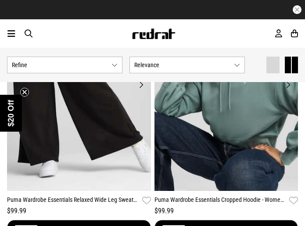 This screenshot has width=305, height=226. What do you see at coordinates (154, 34) in the screenshot?
I see `img: Redrat logo` at bounding box center [154, 34].